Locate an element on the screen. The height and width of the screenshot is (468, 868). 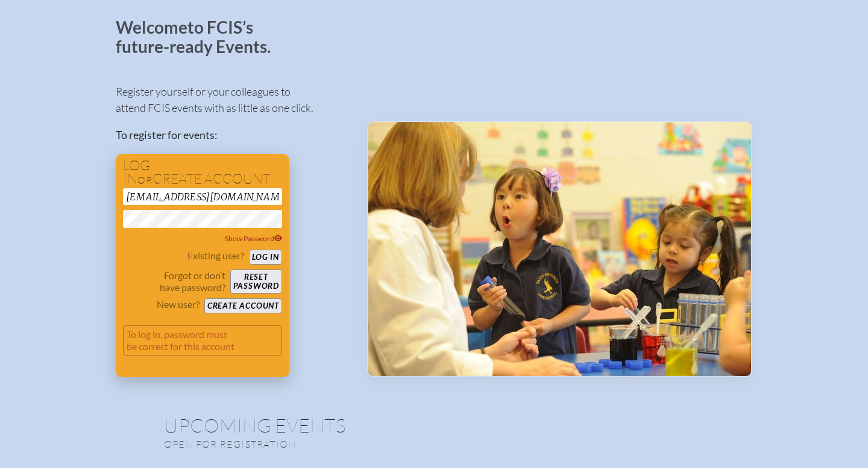
img: Events is located at coordinates (560, 249).